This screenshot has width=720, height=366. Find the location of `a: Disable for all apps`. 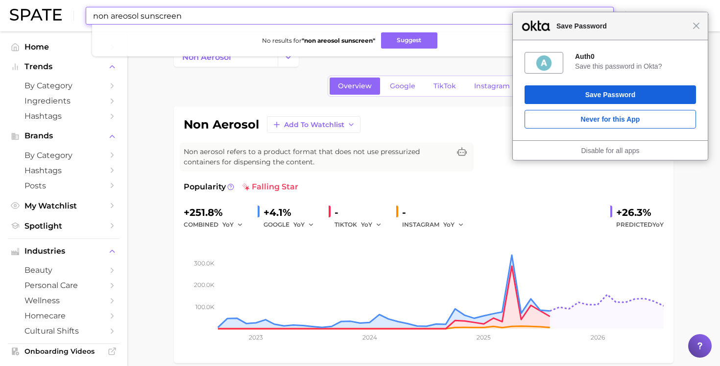

a: Disable for all apps is located at coordinates (610, 150).